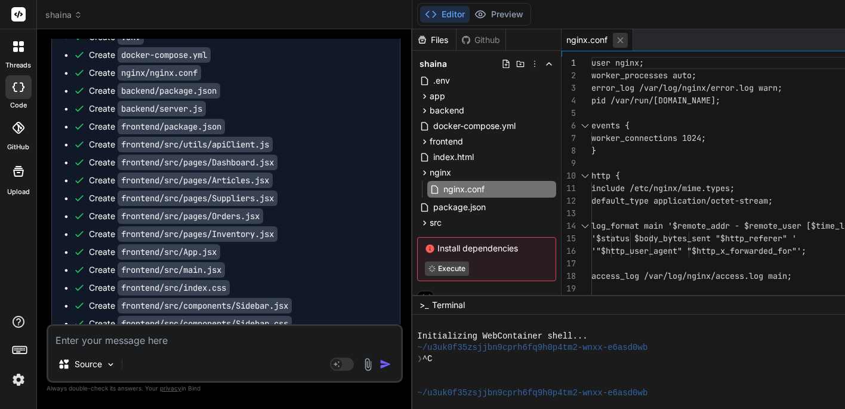 The height and width of the screenshot is (409, 845). I want to click on span: privacy, so click(171, 388).